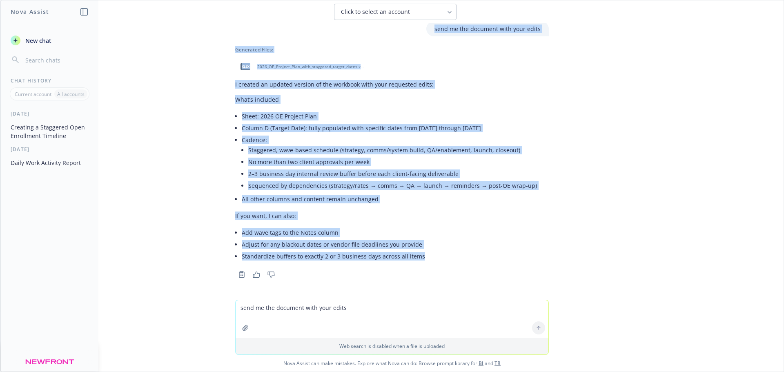 Image resolution: width=784 pixels, height=372 pixels. What do you see at coordinates (389, 163) in the screenshot?
I see `li: Cadence:` at bounding box center [389, 163].